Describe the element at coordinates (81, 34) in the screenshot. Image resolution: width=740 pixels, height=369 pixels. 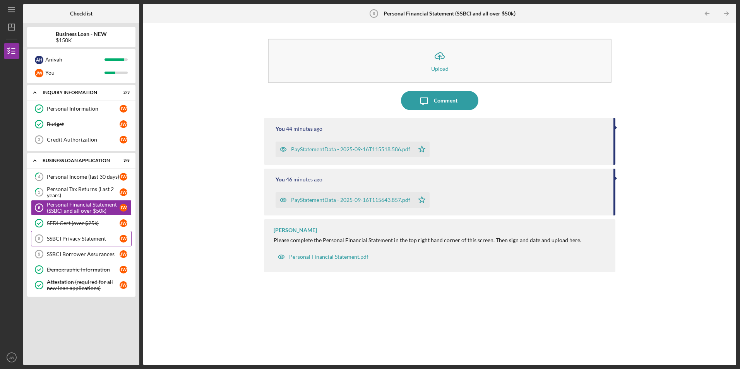
I see `b: Business Loan - NEW` at that location.